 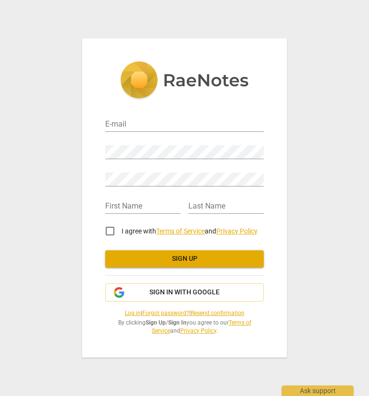 What do you see at coordinates (177, 323) in the screenshot?
I see `b: Sign In` at bounding box center [177, 323].